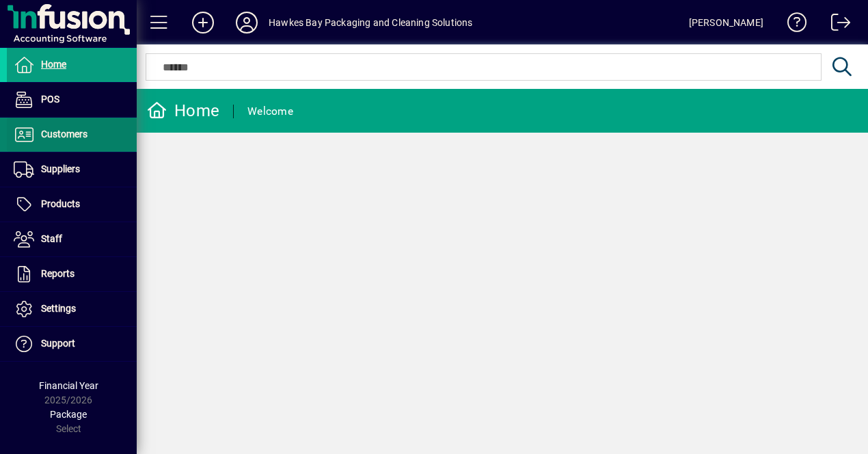  What do you see at coordinates (51, 238) in the screenshot?
I see `span: Staff` at bounding box center [51, 238].